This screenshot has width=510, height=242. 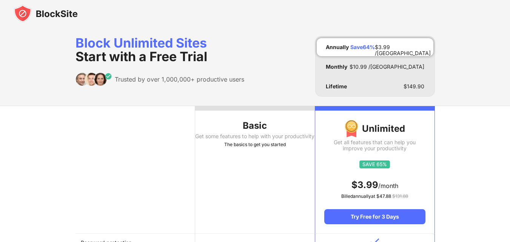 What do you see at coordinates (160, 50) in the screenshot?
I see `div: Block Unlimited Sites` at bounding box center [160, 50].